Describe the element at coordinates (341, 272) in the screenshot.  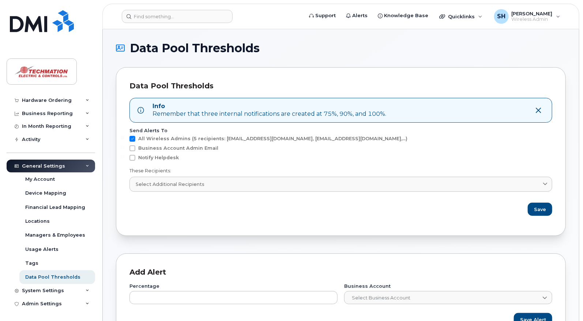
I see `div: Add Alert` at that location.